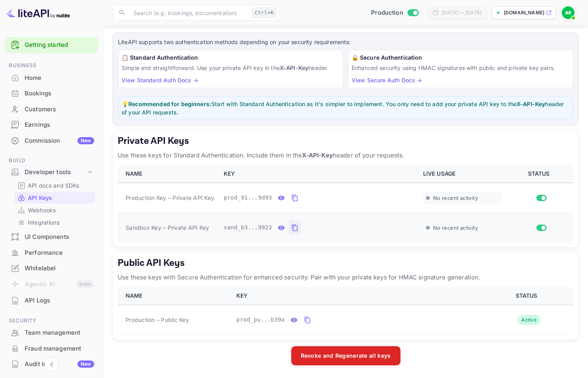 Image resolution: width=588 pixels, height=378 pixels. What do you see at coordinates (346, 311) in the screenshot?
I see `table: public api keys table` at bounding box center [346, 311].